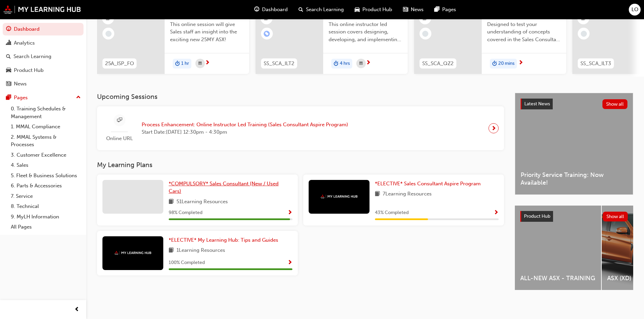  What do you see at coordinates (46, 165) in the screenshot?
I see `a: 4. Sales` at bounding box center [46, 165].